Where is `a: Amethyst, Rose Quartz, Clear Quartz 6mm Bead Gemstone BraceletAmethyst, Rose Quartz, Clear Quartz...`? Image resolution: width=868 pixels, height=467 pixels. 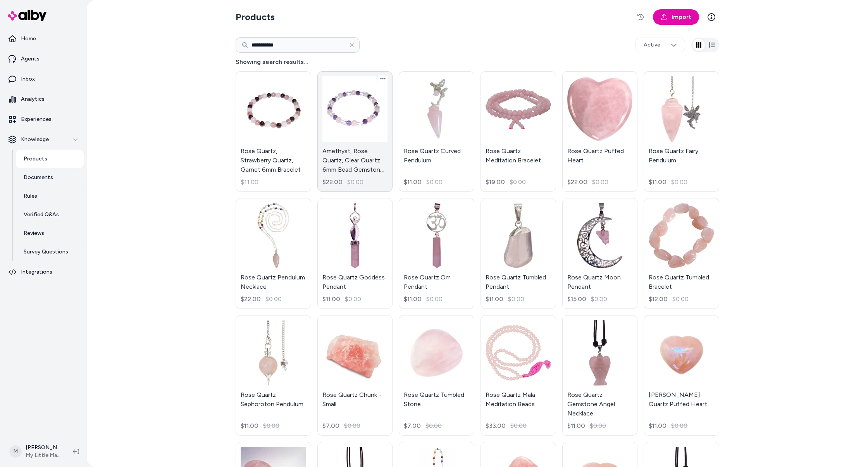 a: Amethyst, Rose Quartz, Clear Quartz 6mm Bead Gemstone BraceletAmethyst, Rose Quartz, Clear Quartz... is located at coordinates (355, 132).